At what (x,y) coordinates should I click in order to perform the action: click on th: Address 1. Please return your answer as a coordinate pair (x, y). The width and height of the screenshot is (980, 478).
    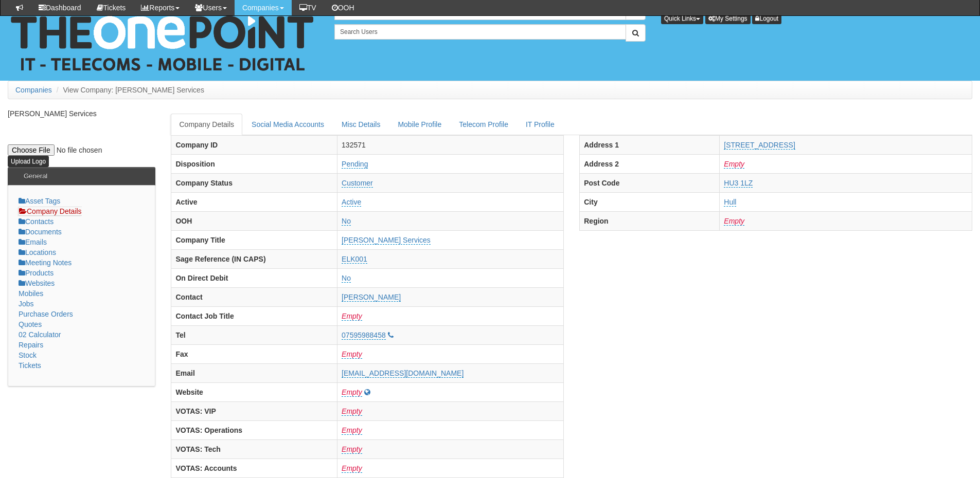
    Looking at the image, I should click on (650, 144).